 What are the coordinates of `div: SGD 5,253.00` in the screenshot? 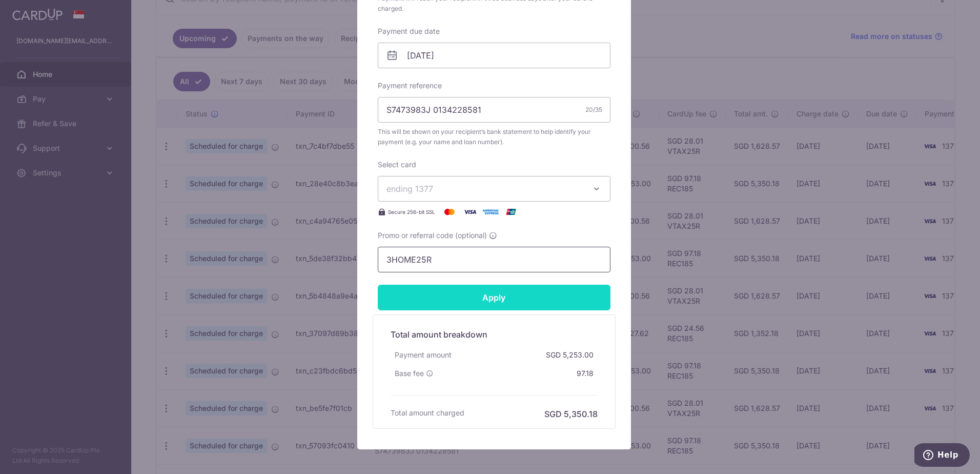 It's located at (569, 355).